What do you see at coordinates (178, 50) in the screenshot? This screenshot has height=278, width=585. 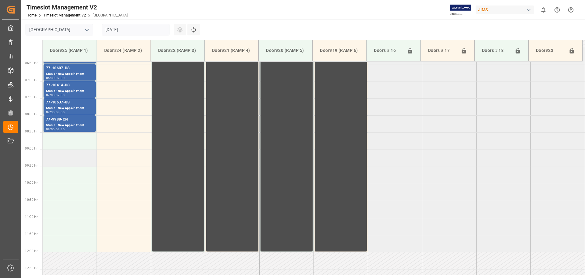 I see `div: Door#22 (RAMP 3)` at bounding box center [178, 50].